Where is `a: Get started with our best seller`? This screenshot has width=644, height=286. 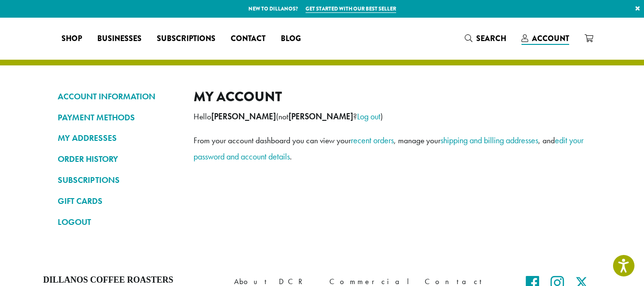
a: Get started with our best seller is located at coordinates (351, 8).